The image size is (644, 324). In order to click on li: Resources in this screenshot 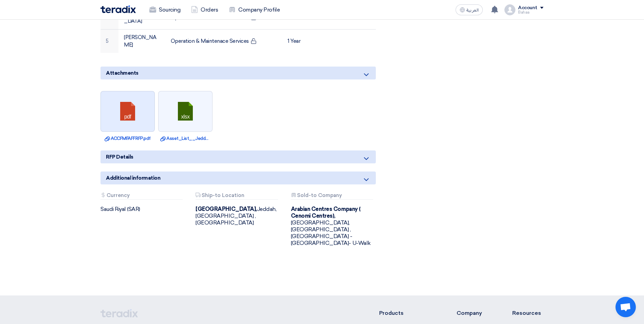, I will do `click(528, 313)`.